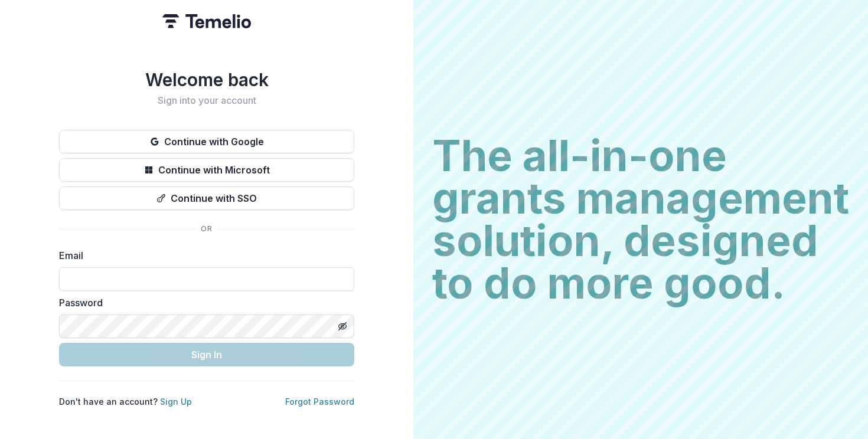 The height and width of the screenshot is (439, 868). What do you see at coordinates (207, 142) in the screenshot?
I see `button: Continue with Google` at bounding box center [207, 142].